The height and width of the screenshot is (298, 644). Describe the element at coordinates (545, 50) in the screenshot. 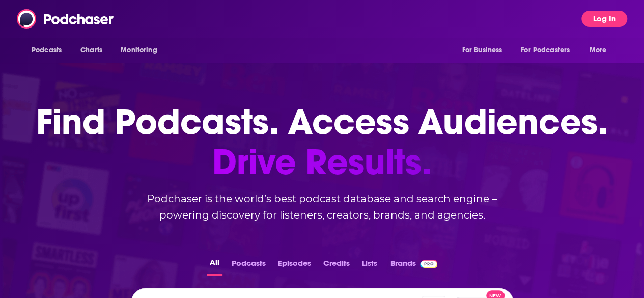

I see `span: For Podcasters` at that location.